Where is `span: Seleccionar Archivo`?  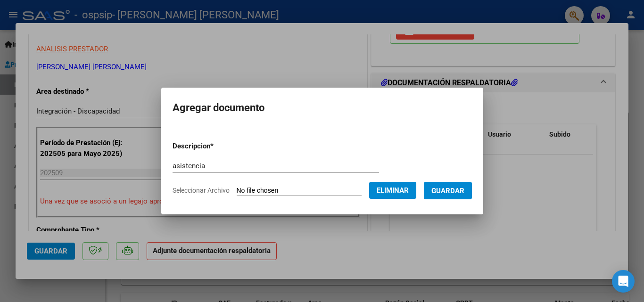 span: Seleccionar Archivo is located at coordinates (201, 190).